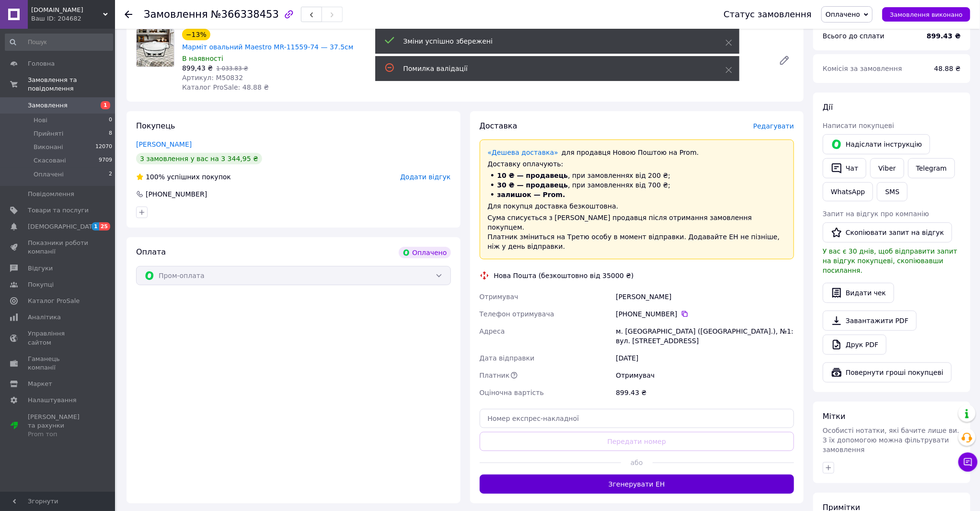 The width and height of the screenshot is (980, 511). Describe the element at coordinates (705, 393) in the screenshot. I see `div: 899.43 ₴` at that location.